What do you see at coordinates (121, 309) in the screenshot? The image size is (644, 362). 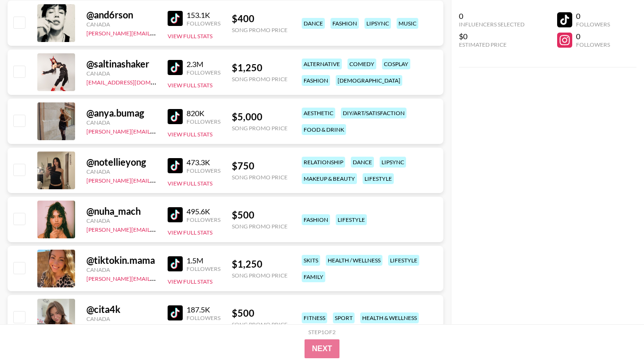 I see `div: @ cita4k` at bounding box center [121, 309].